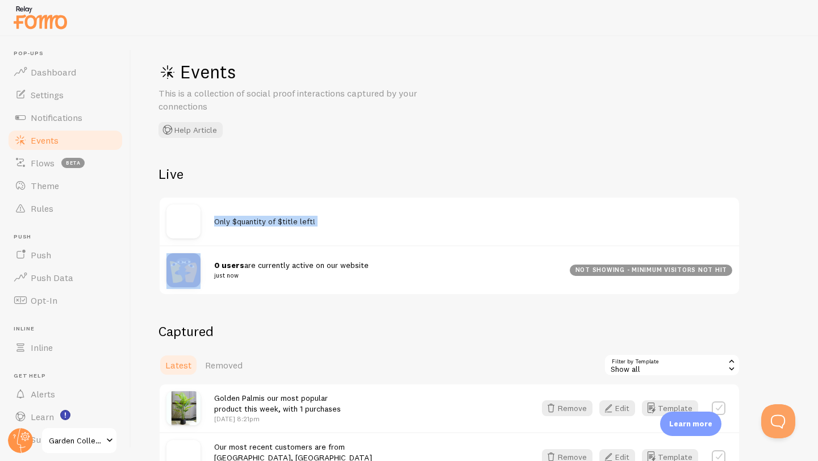 This screenshot has height=461, width=818. What do you see at coordinates (236, 398) in the screenshot?
I see `a: Golden Palm` at bounding box center [236, 398].